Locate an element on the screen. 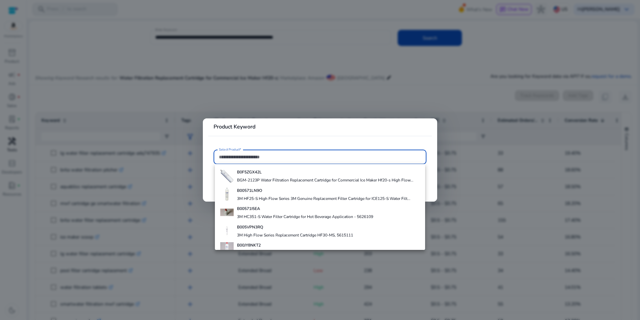 The image size is (640, 320). b: B00571I5EA is located at coordinates (249, 208).